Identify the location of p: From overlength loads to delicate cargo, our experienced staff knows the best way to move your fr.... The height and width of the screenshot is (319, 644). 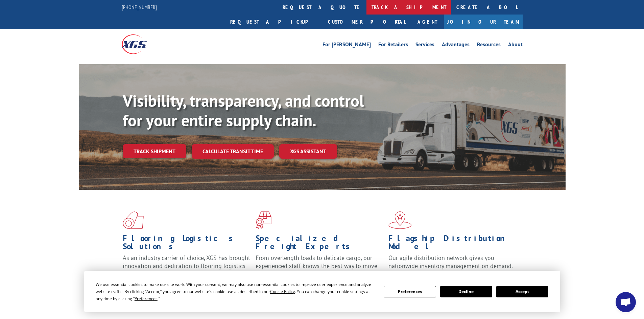
(319, 269).